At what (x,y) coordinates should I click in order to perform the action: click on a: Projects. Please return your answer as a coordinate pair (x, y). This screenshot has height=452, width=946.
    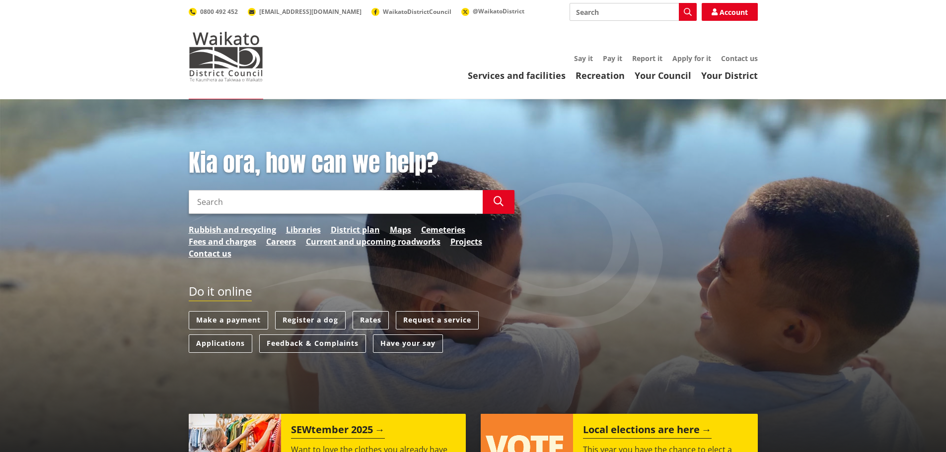
    Looking at the image, I should click on (466, 242).